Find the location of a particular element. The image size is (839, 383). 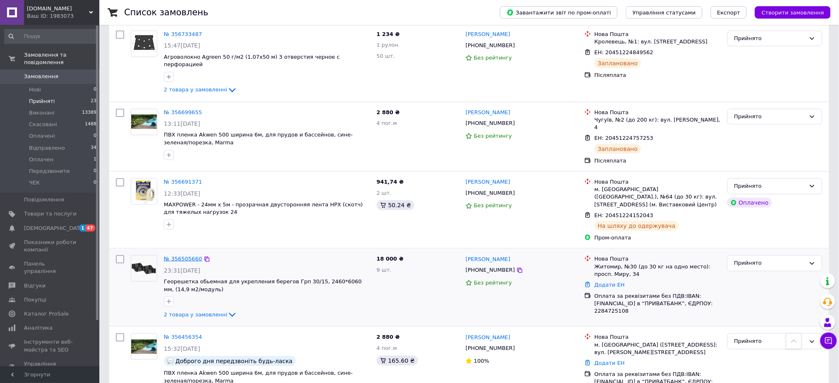

a: № 356691371 is located at coordinates (183, 182).